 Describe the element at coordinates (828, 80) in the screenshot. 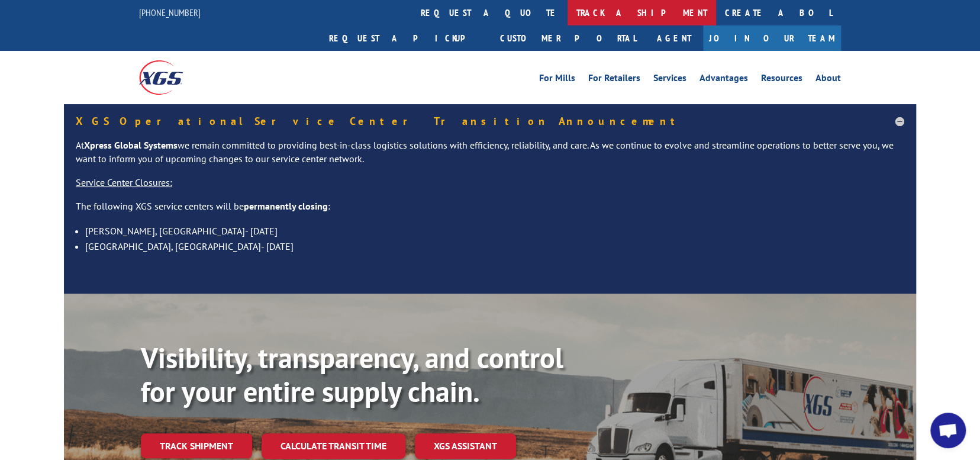

I see `a: About` at that location.